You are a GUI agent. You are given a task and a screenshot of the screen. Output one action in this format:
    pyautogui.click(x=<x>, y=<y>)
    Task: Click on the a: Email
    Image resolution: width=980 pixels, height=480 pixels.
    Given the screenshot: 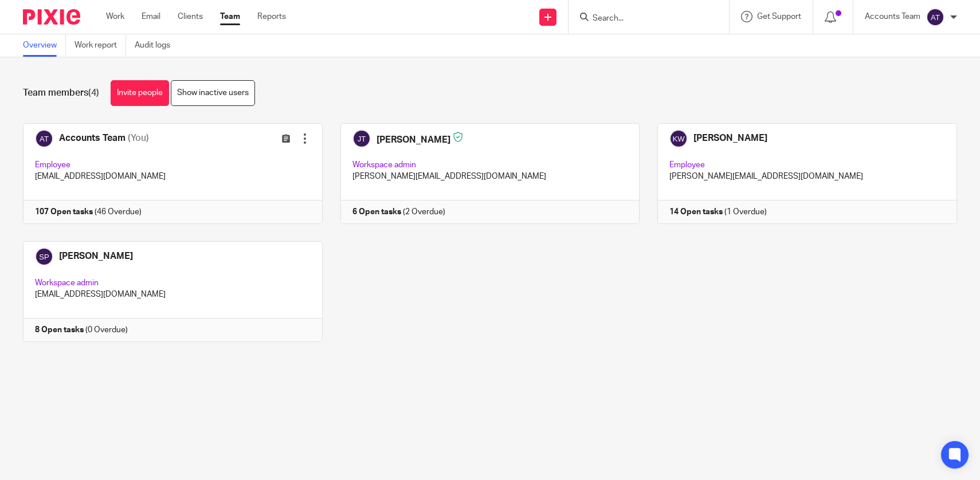 What is the action you would take?
    pyautogui.click(x=151, y=17)
    